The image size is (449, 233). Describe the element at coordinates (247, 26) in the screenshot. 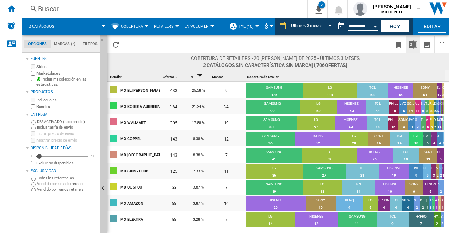

I see `button: TYE (10)` at that location.